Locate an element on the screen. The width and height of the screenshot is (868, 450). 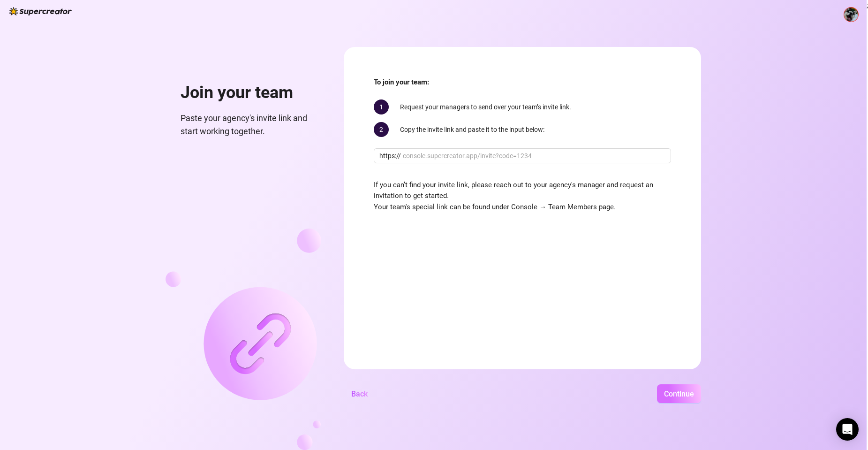
span: If you can’t find your invite link, please reach out to your agency's manager and request an invi... is located at coordinates (522, 196).